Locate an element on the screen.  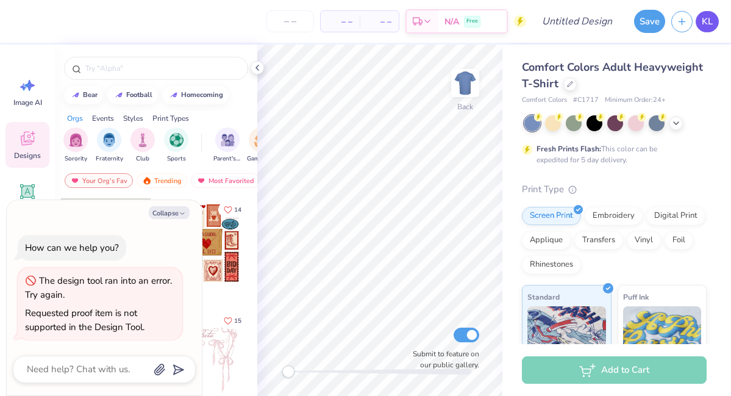
div: Digital Print is located at coordinates (676, 216).